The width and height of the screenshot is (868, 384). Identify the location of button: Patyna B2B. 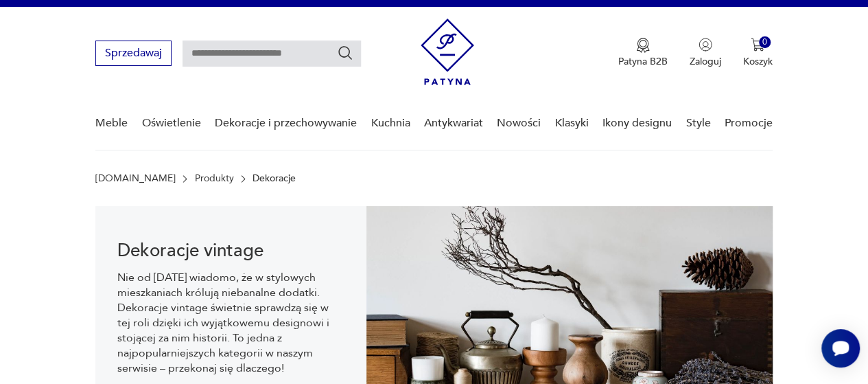
(643, 53).